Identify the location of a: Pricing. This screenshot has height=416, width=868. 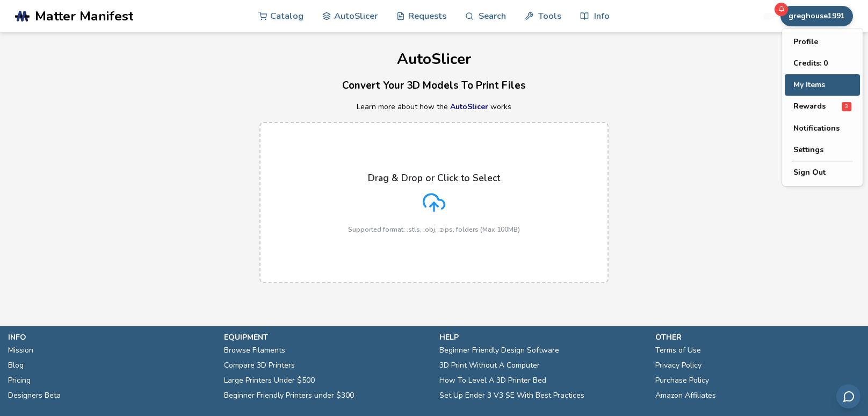
(19, 380).